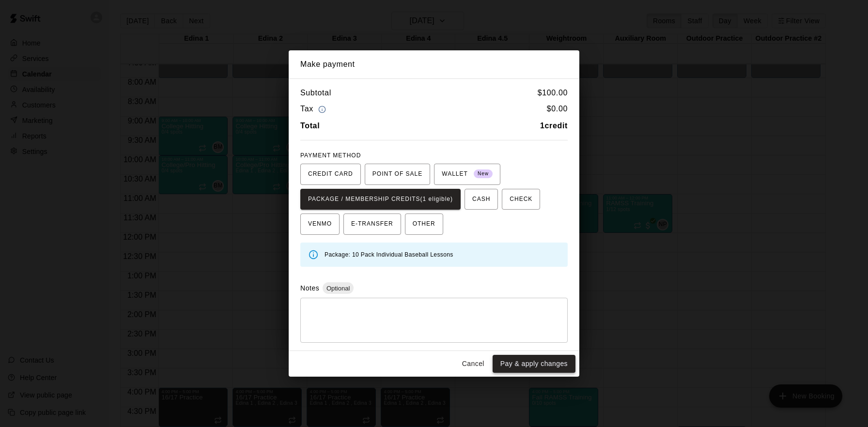  Describe the element at coordinates (315, 109) in the screenshot. I see `h6: Tax` at that location.